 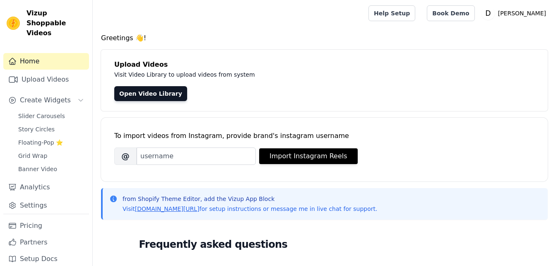 What do you see at coordinates (46, 61) in the screenshot?
I see `a: Home` at bounding box center [46, 61].